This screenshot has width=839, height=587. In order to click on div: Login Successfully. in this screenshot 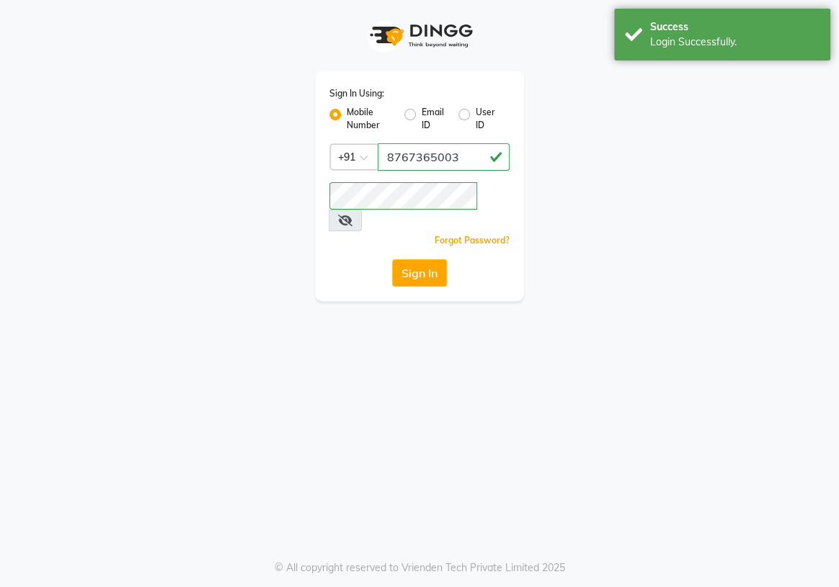, I will do `click(734, 42)`.